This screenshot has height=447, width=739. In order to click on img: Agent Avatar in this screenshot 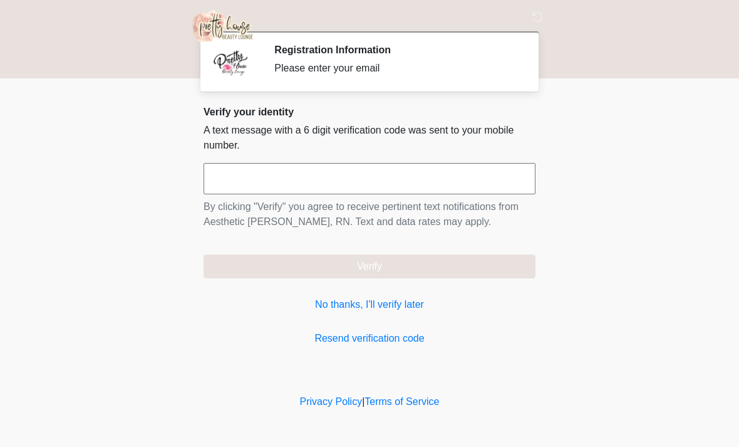, I will do `click(232, 63)`.